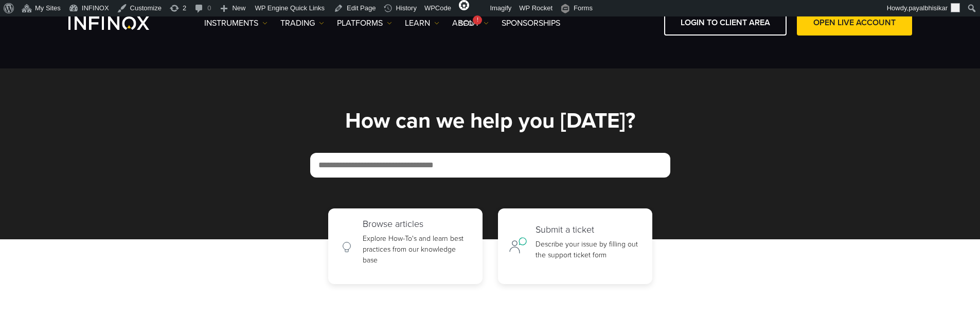 The height and width of the screenshot is (334, 980). What do you see at coordinates (725, 23) in the screenshot?
I see `a: LOGIN TO CLIENT AREA` at bounding box center [725, 23].